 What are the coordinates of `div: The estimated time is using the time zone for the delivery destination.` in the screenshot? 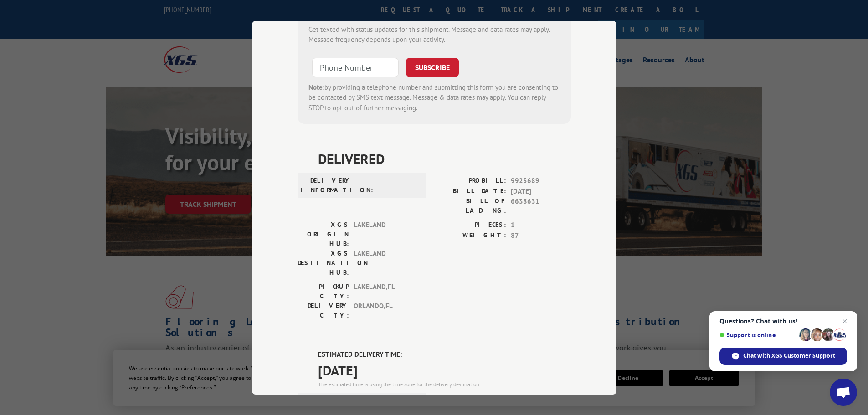 It's located at (444, 384).